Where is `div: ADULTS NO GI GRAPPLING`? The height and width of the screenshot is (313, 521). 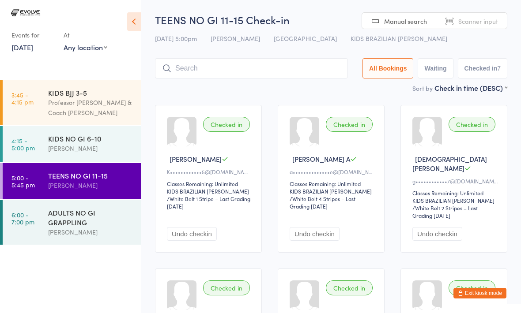
div: ADULTS NO GI GRAPPLING is located at coordinates (90, 218).